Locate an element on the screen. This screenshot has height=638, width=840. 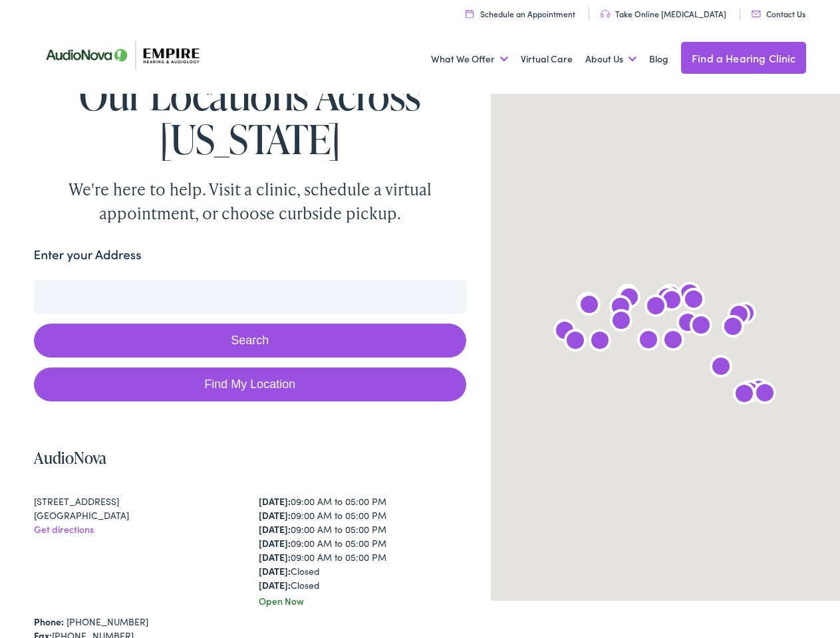
strong: Phone: is located at coordinates (48, 622).